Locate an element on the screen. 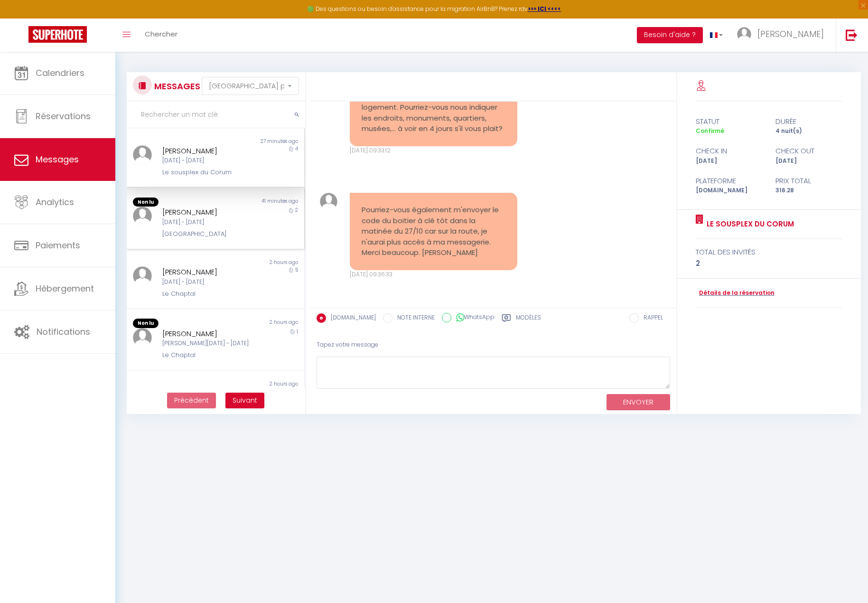 Image resolution: width=868 pixels, height=603 pixels. label: Modèles is located at coordinates (528, 319).